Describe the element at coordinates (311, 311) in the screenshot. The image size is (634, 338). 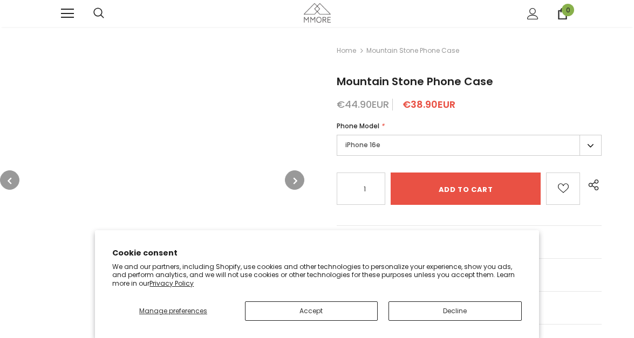
I see `button: Accept` at that location.